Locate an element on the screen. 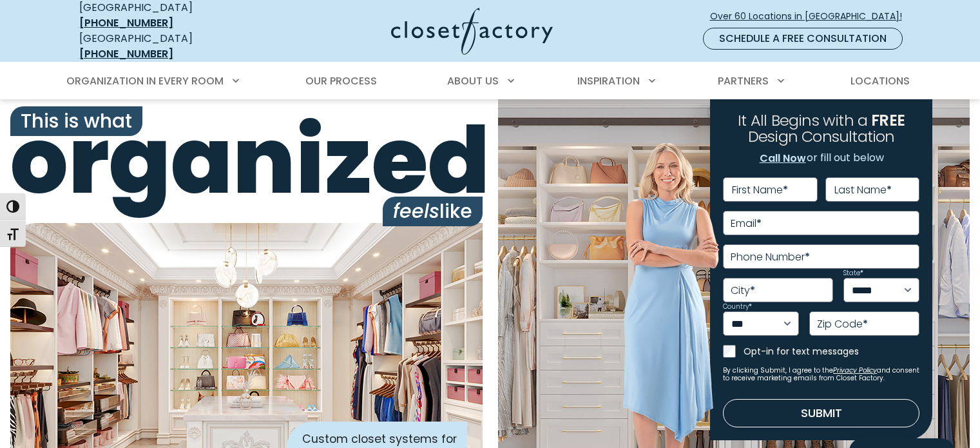 This screenshot has height=448, width=980. span: FREE is located at coordinates (887, 120).